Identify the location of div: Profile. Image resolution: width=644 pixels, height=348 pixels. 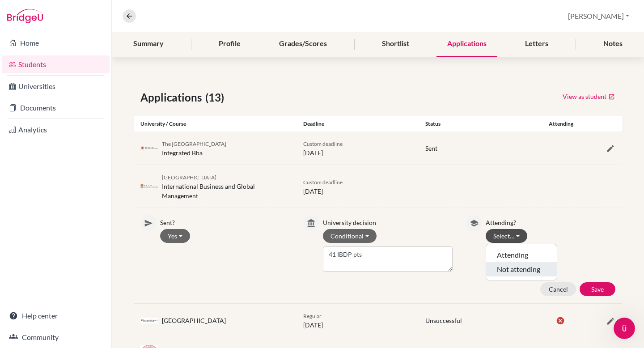
(229, 44).